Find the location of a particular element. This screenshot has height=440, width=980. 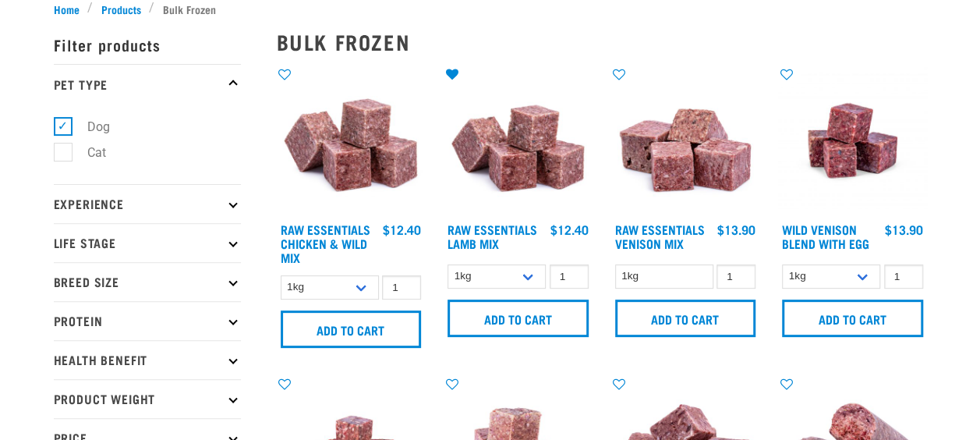

p: Health Benefit is located at coordinates (147, 360).